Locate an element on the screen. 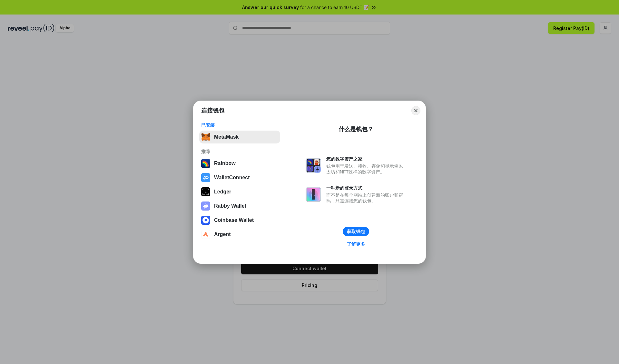 This screenshot has width=619, height=364. button: MetaMask is located at coordinates (239, 137).